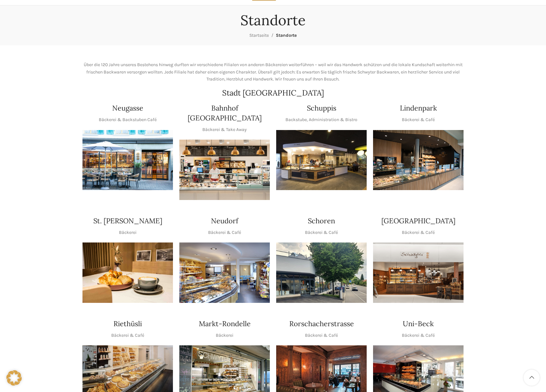 This screenshot has height=392, width=546. Describe the element at coordinates (418, 108) in the screenshot. I see `h4: Lindenpark` at that location.